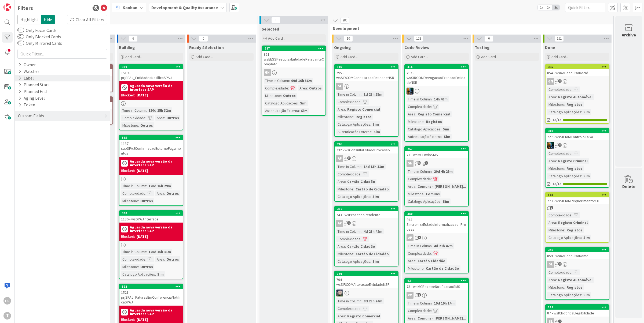  I want to click on button: Only Blocked Cards, so click(21, 37).